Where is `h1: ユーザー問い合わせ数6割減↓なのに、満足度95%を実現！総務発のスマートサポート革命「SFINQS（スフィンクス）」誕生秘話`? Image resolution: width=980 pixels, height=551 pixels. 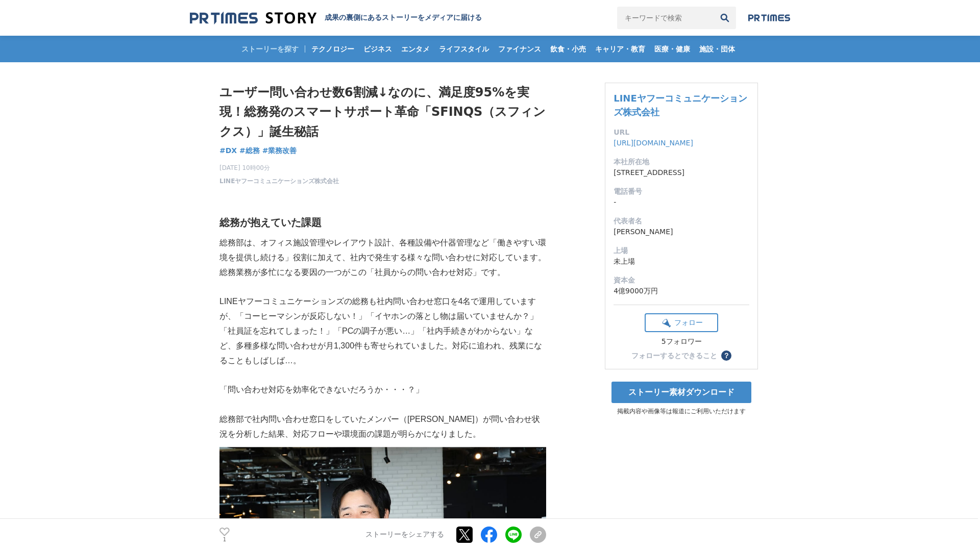 h1: ユーザー問い合わせ数6割減↓なのに、満足度95%を実現！総務発のスマートサポート革命「SFINQS（スフィンクス）」誕生秘話 is located at coordinates (383, 112).